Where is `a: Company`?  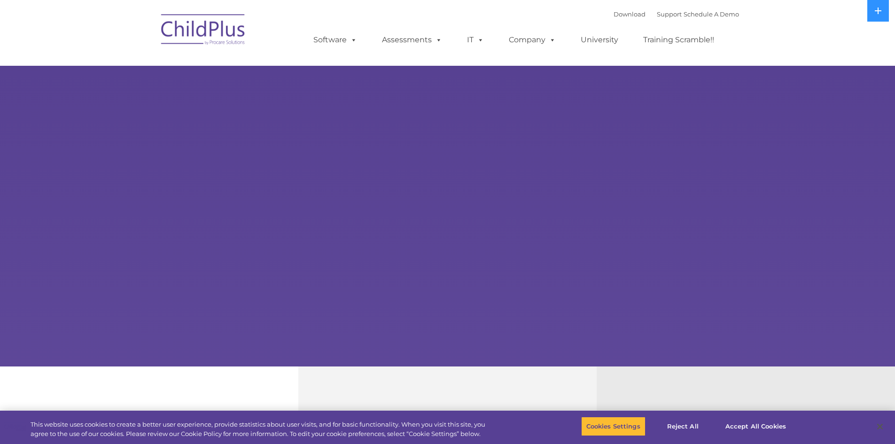
a: Company is located at coordinates (532, 40).